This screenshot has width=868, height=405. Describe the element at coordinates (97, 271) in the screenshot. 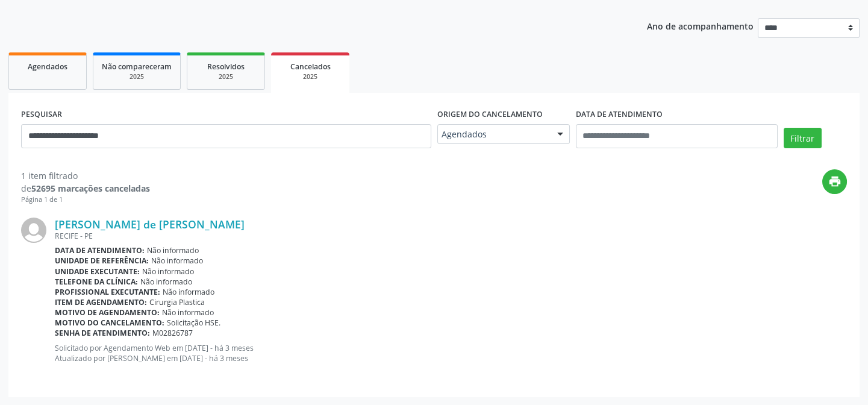

I see `b: Unidade executante:` at that location.